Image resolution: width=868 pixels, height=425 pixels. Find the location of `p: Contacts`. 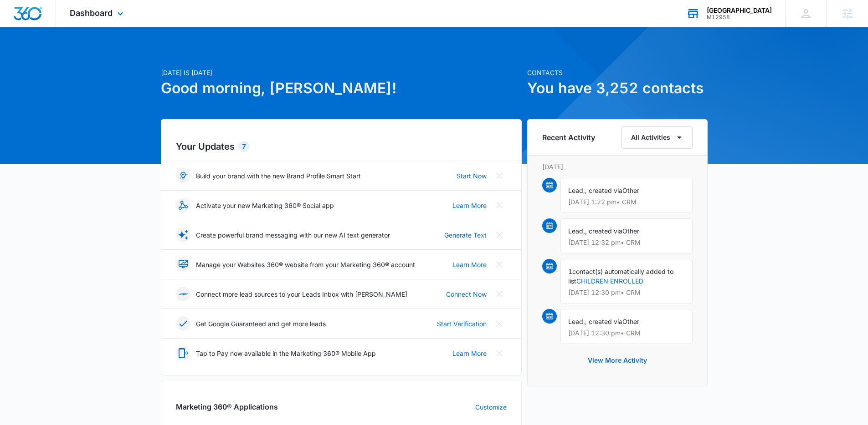

p: Contacts is located at coordinates (617, 72).